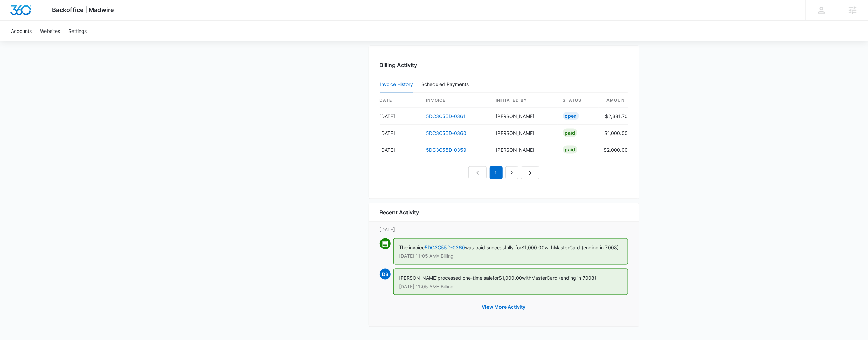 The height and width of the screenshot is (340, 868). I want to click on em: 1, so click(496, 173).